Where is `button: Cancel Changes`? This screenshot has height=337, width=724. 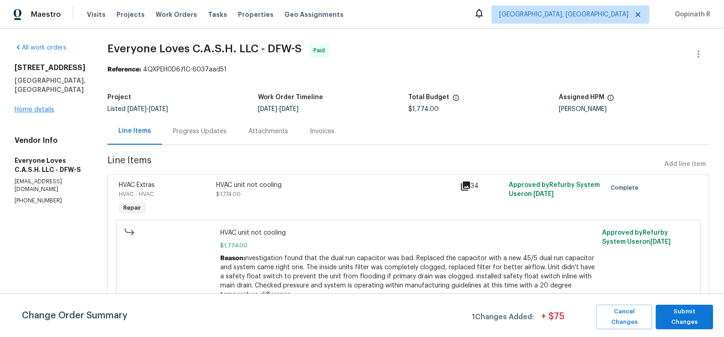
button: Cancel Changes is located at coordinates (624, 317).